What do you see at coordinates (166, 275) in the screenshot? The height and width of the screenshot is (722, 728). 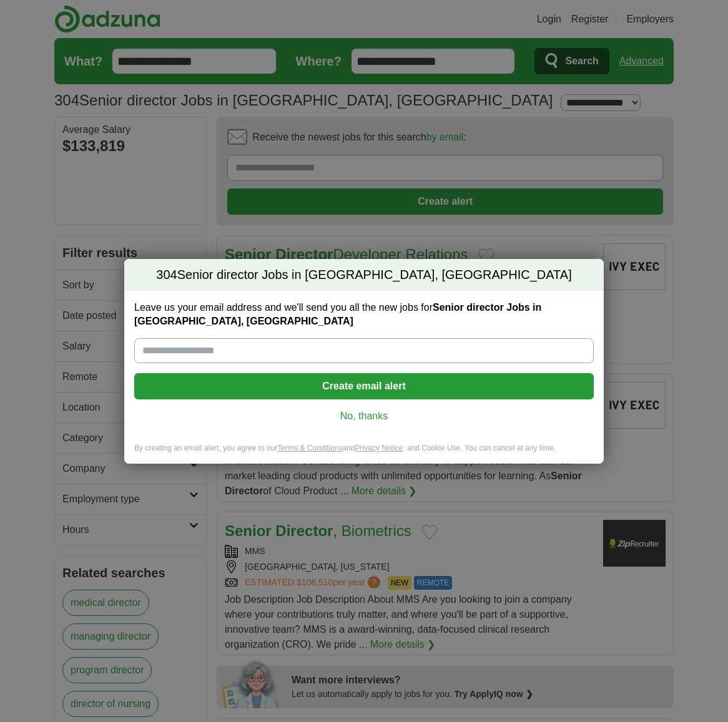 I see `span: 304` at bounding box center [166, 275].